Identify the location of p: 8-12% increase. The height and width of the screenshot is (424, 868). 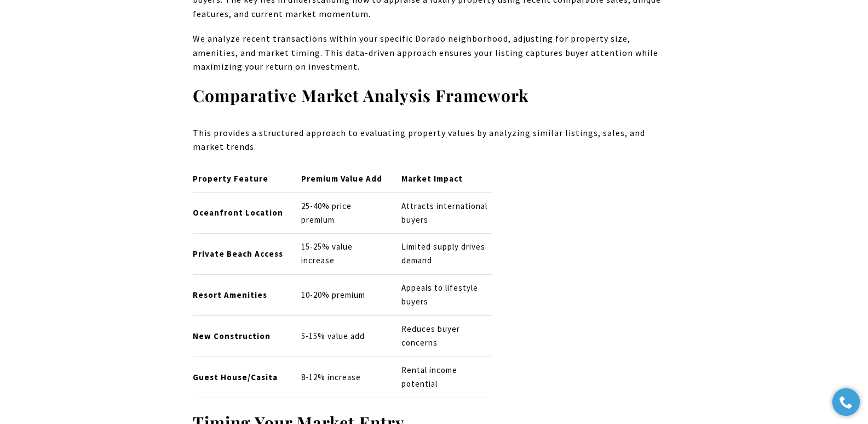
(342, 377).